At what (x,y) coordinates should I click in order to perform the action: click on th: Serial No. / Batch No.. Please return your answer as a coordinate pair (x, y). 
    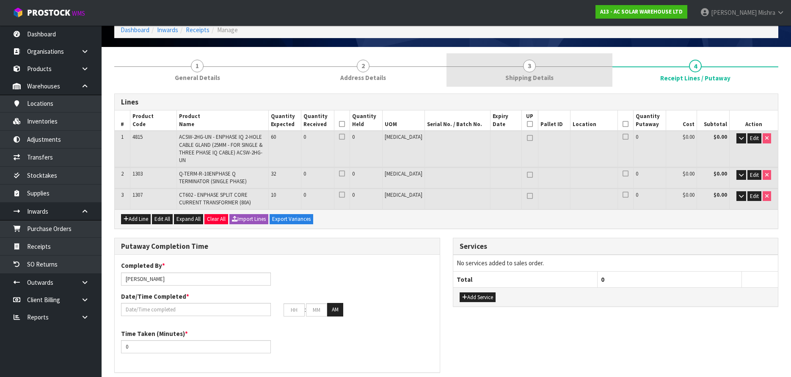
    Looking at the image, I should click on (457, 121).